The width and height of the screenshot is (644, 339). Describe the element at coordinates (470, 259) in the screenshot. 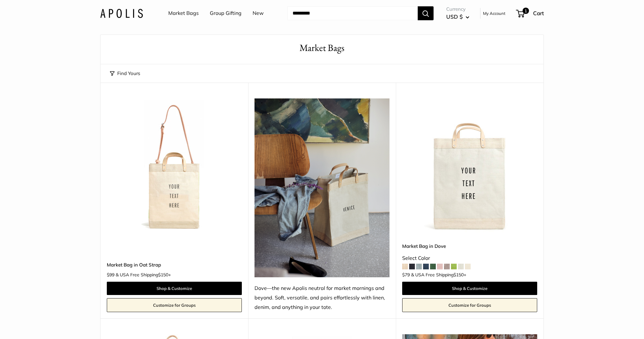

I see `div: Select Color` at that location.